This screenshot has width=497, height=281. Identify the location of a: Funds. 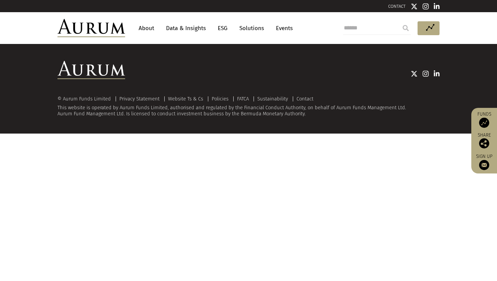
(484, 119).